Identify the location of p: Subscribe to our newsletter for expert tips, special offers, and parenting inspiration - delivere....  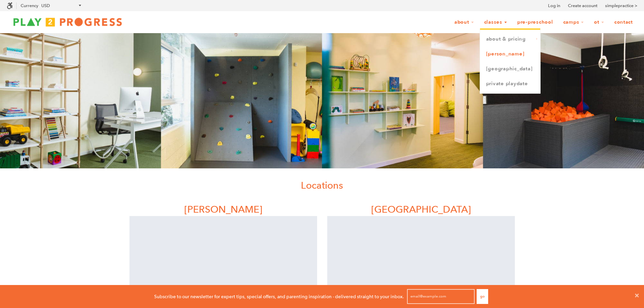
(279, 297).